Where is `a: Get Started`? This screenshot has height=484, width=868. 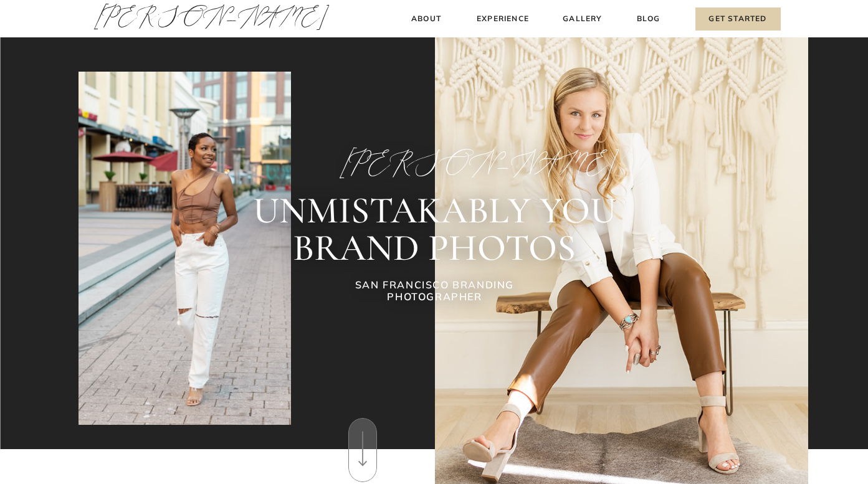
a: Get Started is located at coordinates (738, 19).